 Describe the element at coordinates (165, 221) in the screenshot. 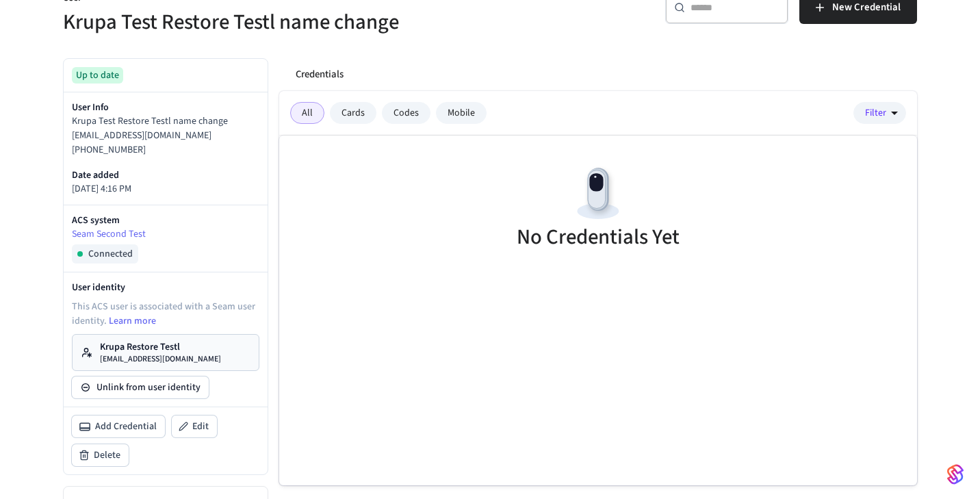

I see `p: ACS system` at that location.